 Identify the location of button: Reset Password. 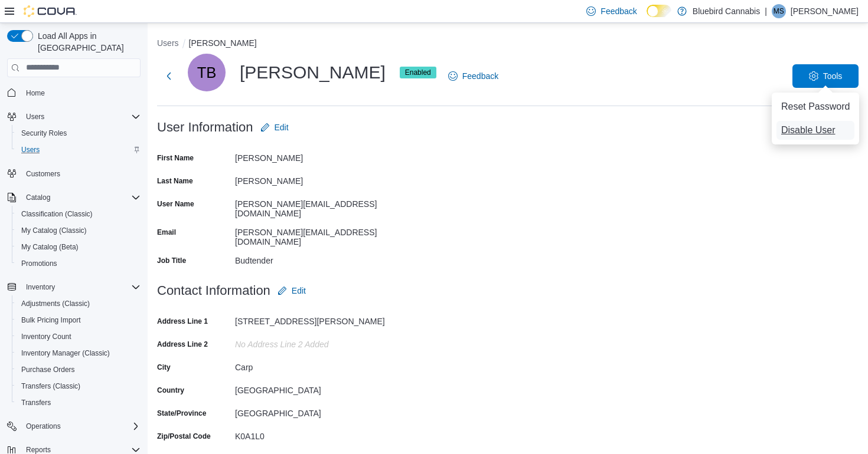
(815, 107).